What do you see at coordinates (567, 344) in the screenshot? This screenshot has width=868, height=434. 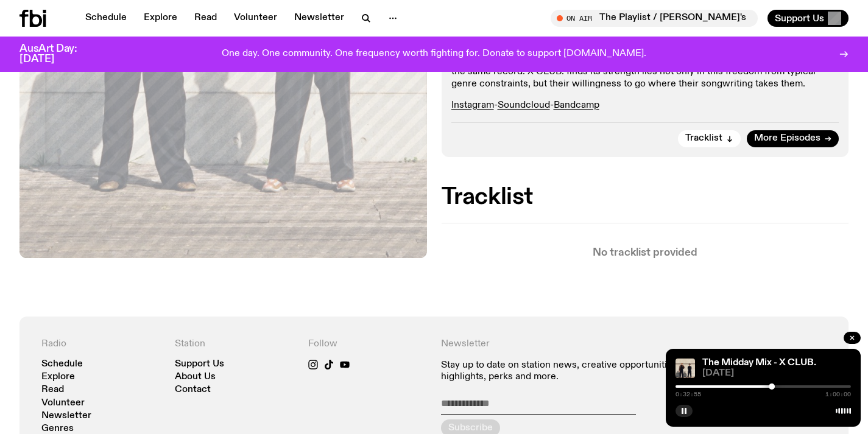 I see `h4: Newsletter` at bounding box center [567, 344].